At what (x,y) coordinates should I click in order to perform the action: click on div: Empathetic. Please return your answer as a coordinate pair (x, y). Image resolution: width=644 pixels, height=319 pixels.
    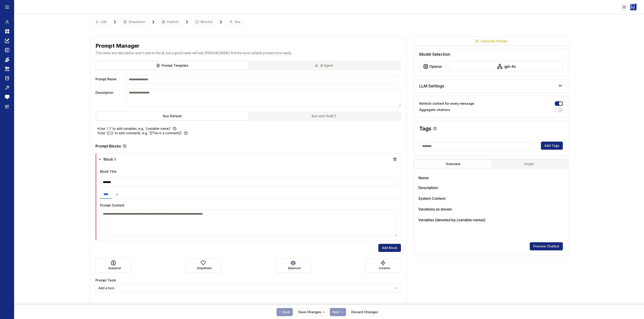
    Looking at the image, I should click on (205, 268).